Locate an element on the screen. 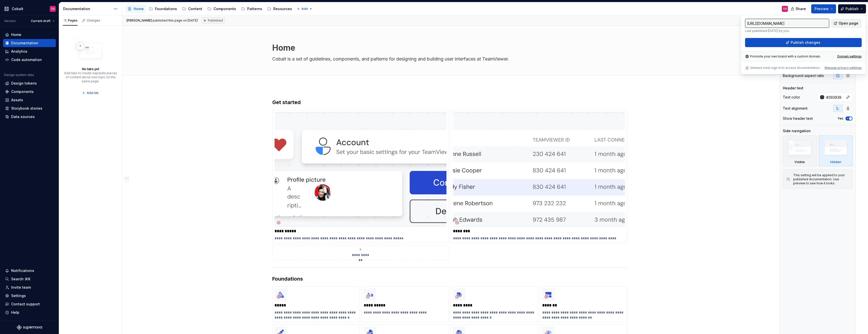 Image resolution: width=868 pixels, height=334 pixels. a: Foundations is located at coordinates (163, 9).